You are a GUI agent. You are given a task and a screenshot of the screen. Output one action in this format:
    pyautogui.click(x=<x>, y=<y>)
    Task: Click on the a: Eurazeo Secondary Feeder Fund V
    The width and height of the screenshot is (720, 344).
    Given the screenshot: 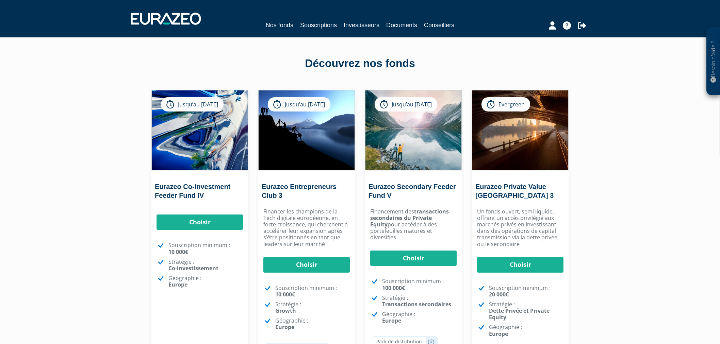 What is the action you would take?
    pyautogui.click(x=412, y=191)
    